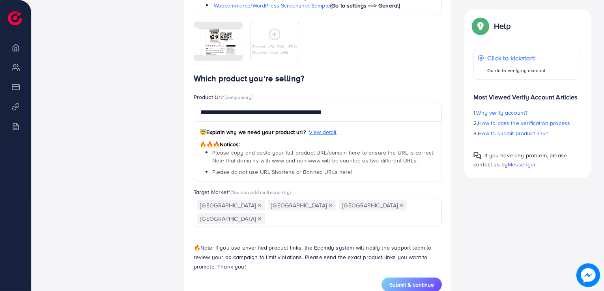 The image size is (604, 291). Describe the element at coordinates (588, 275) in the screenshot. I see `img: image` at that location.